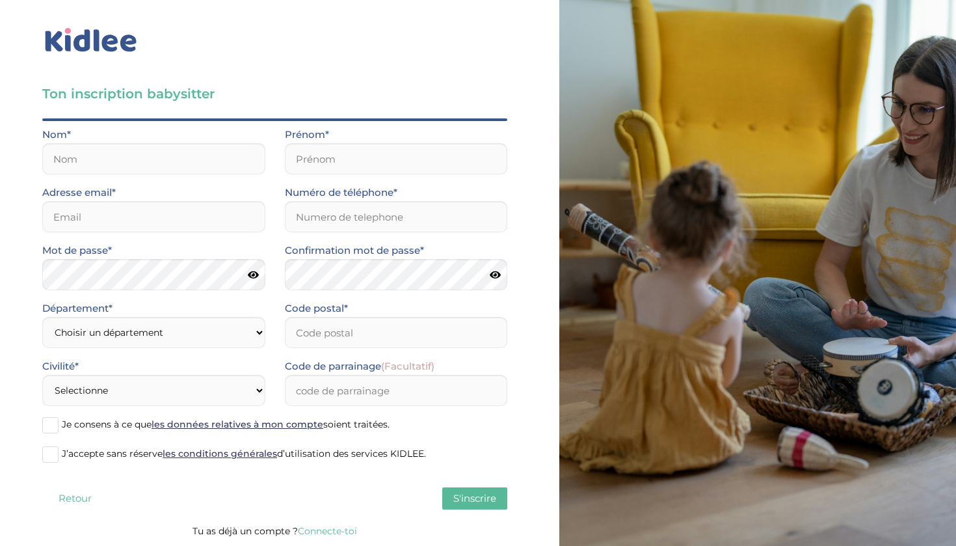  What do you see at coordinates (316, 308) in the screenshot?
I see `label: Code postal*` at bounding box center [316, 308].